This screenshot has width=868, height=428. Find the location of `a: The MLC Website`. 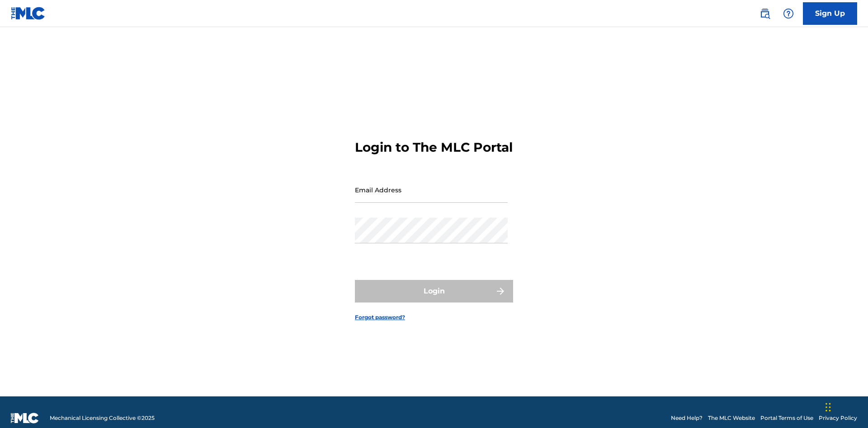

a: The MLC Website is located at coordinates (731, 418).